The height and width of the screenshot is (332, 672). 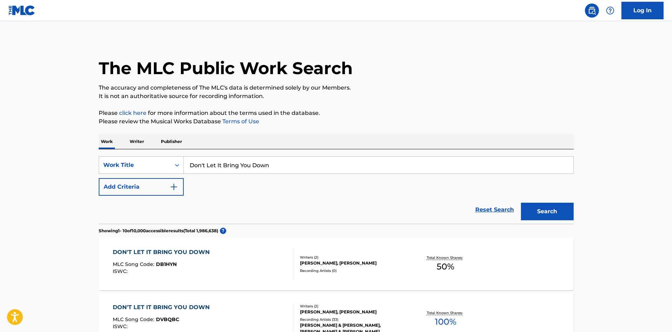 I want to click on p: Please review the Musical Works Database, so click(x=336, y=122).